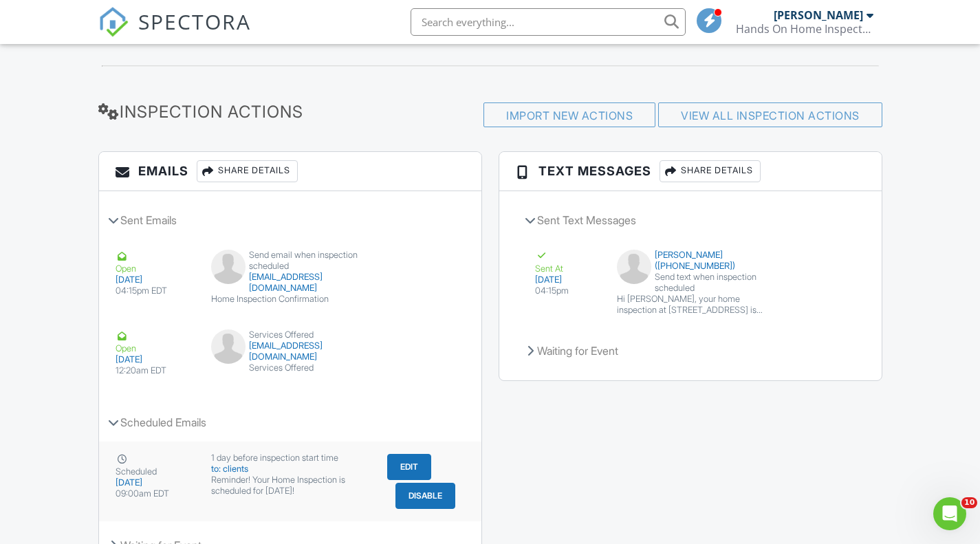 Image resolution: width=980 pixels, height=544 pixels. Describe the element at coordinates (290, 299) in the screenshot. I see `div: Home Inspection Confirmation` at that location.